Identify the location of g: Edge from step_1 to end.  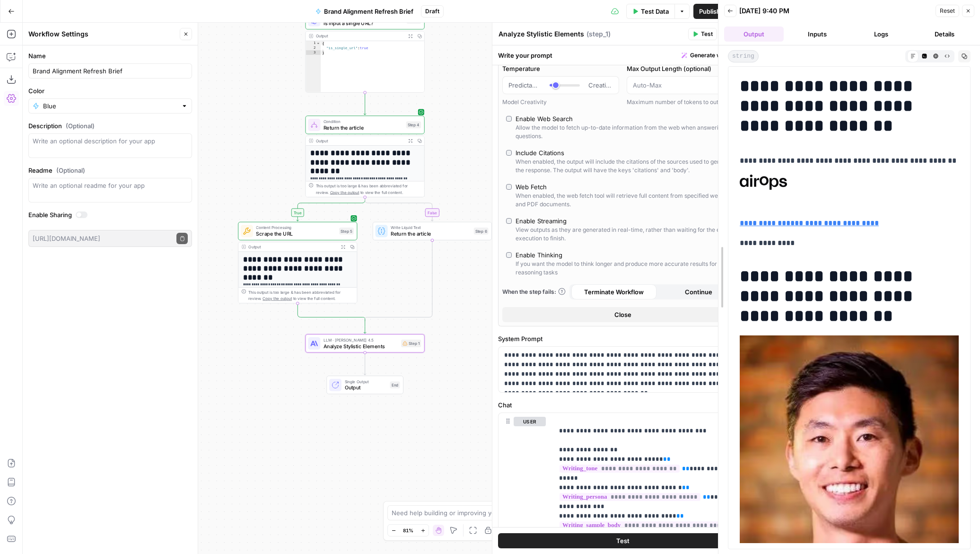
(365, 363).